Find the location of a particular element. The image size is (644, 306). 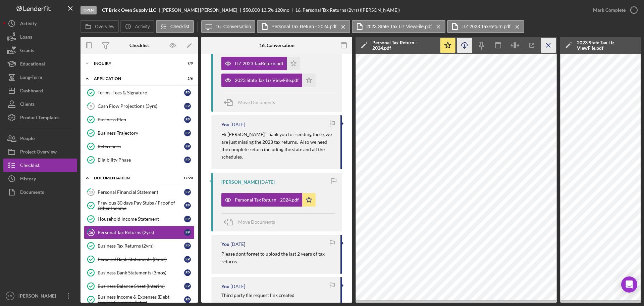

div: Personal Bank Statements (3mos) is located at coordinates (141, 259).